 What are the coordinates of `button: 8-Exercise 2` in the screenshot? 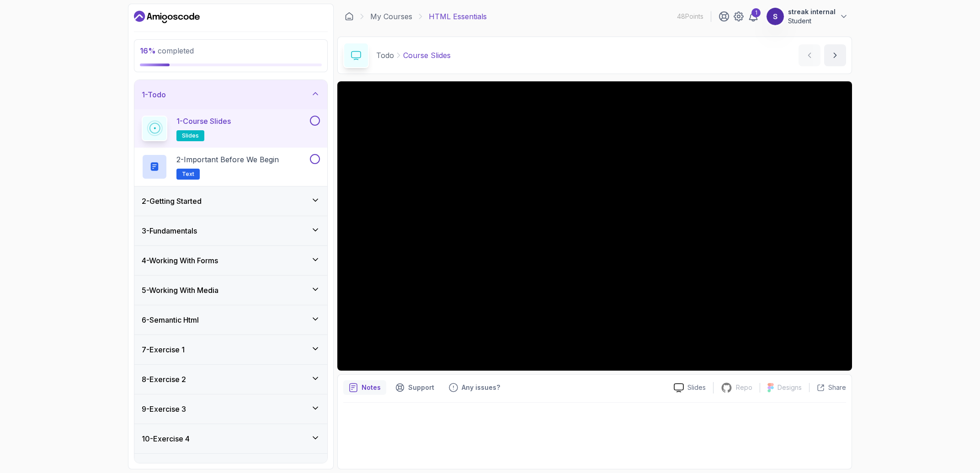 It's located at (231, 379).